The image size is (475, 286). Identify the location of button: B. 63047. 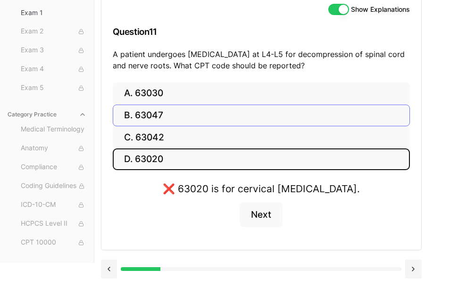
(261, 116).